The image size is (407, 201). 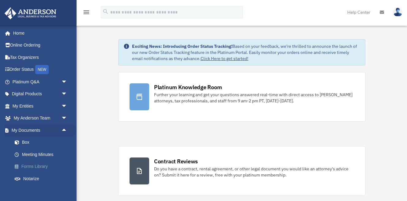 What do you see at coordinates (40, 130) in the screenshot?
I see `a: My Documentsarrow_drop_up` at bounding box center [40, 130].